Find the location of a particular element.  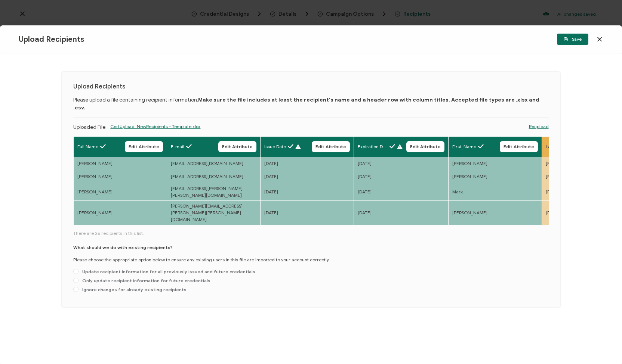

span: E-mail is located at coordinates (177, 147).